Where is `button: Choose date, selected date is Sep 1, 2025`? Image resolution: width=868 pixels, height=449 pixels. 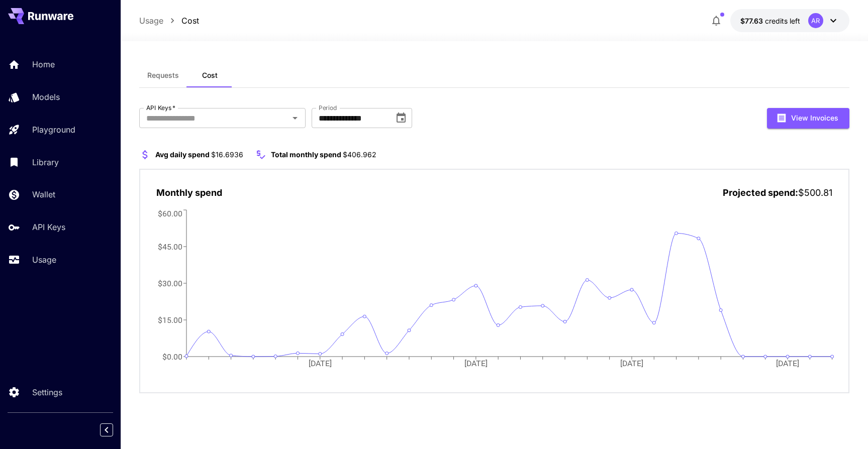
button: Choose date, selected date is Sep 1, 2025 is located at coordinates (401, 118).